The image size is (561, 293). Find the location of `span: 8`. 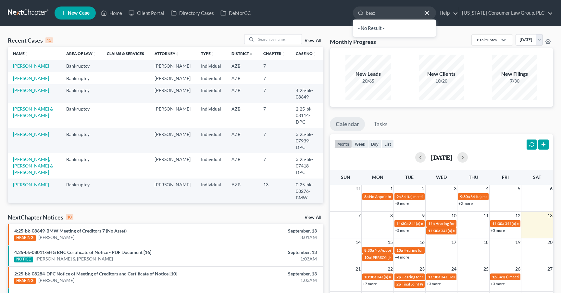

span: 8 is located at coordinates (392, 215).